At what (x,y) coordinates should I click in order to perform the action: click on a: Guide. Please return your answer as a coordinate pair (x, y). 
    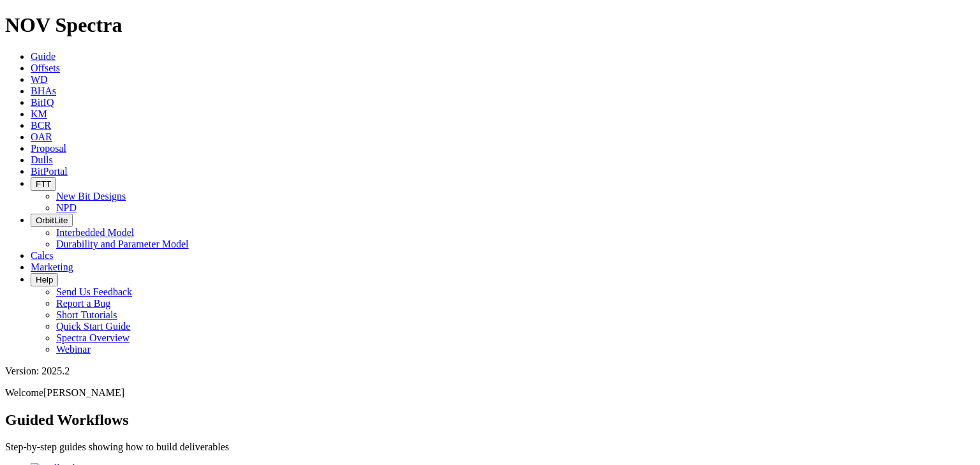
    Looking at the image, I should click on (43, 56).